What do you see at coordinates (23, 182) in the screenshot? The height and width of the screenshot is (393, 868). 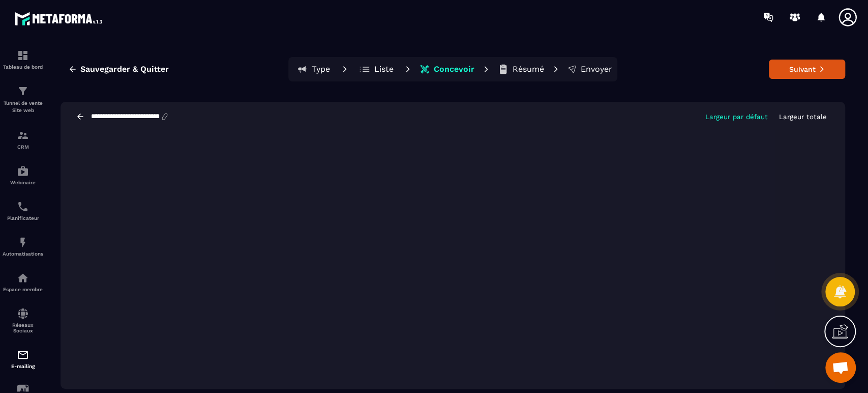 I see `p: Webinaire` at bounding box center [23, 182].